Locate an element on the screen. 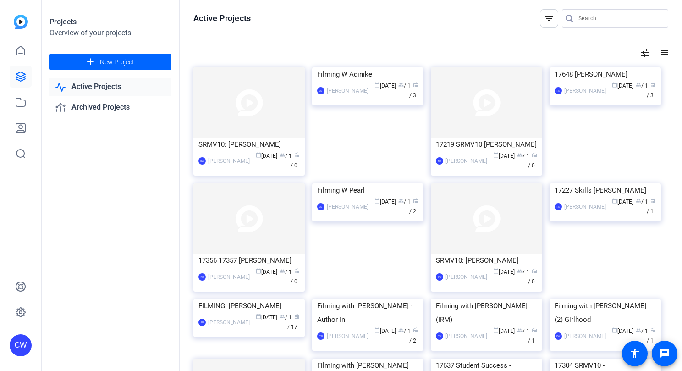 The width and height of the screenshot is (682, 371). div: Filming W Pearl is located at coordinates (367, 190).